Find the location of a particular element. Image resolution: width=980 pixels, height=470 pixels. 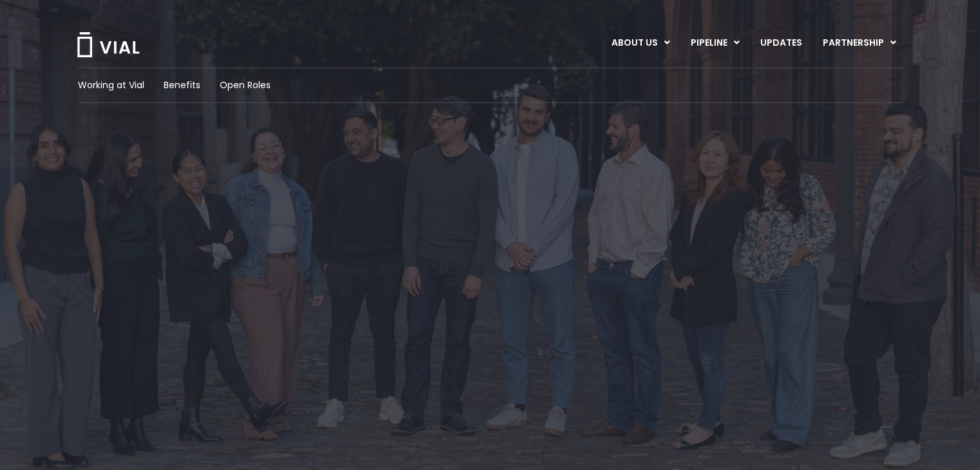

a: ABOUT USMenu Toggle is located at coordinates (641, 43).